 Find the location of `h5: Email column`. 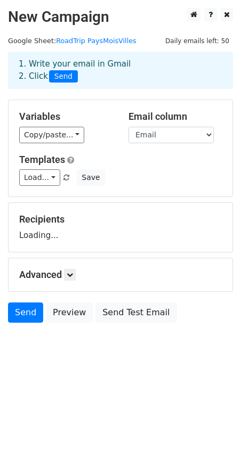

h5: Email column is located at coordinates (175, 117).